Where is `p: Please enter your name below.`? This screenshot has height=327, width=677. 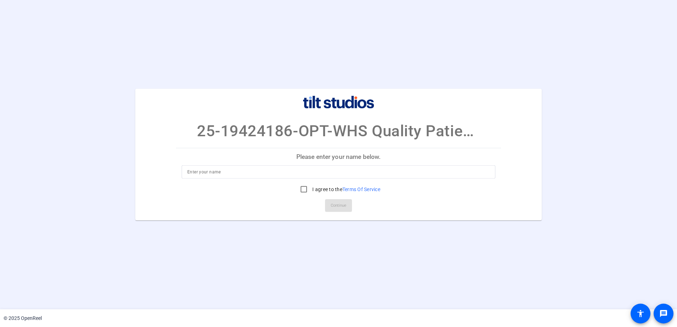 p: Please enter your name below. is located at coordinates (339, 157).